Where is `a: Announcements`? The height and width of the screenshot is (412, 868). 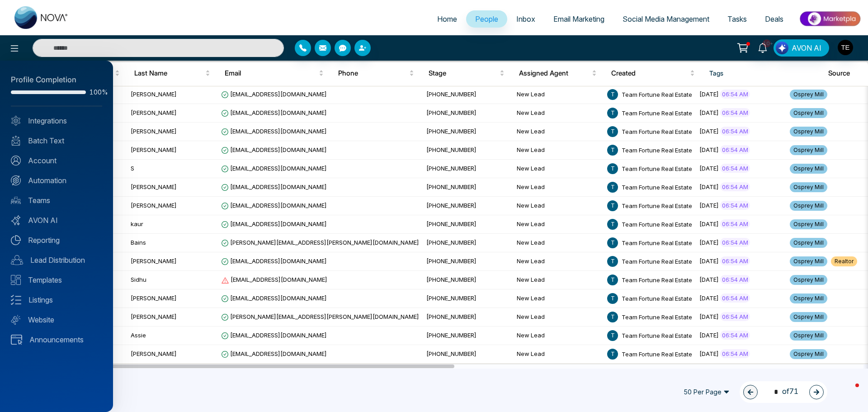
a: Announcements is located at coordinates (56, 340).